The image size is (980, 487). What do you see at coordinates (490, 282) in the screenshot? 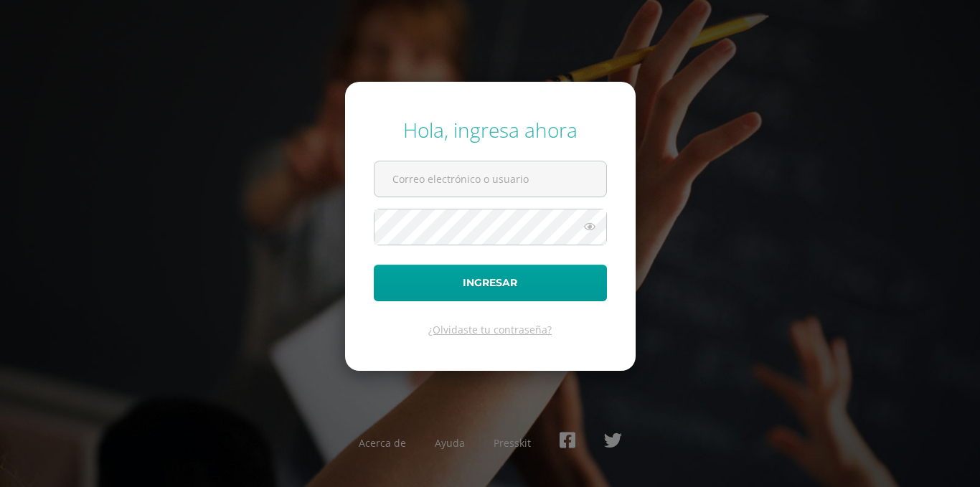
I see `button: Ingresar` at bounding box center [490, 282].